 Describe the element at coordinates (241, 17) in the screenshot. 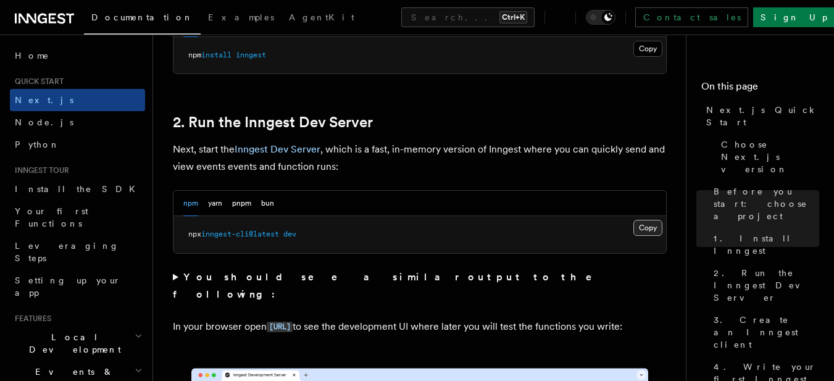

I see `span: Examples` at that location.